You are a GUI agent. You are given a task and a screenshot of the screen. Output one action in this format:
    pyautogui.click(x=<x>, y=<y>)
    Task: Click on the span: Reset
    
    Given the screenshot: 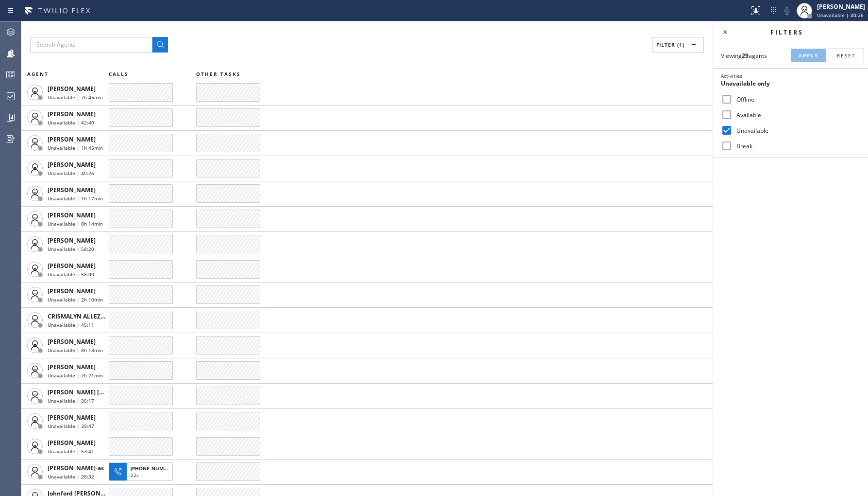 What is the action you would take?
    pyautogui.click(x=847, y=56)
    